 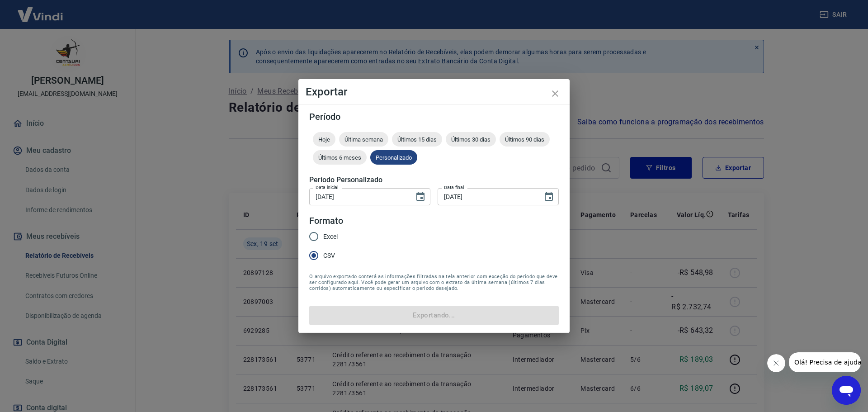 I want to click on span: Últimos 6 meses, so click(x=339, y=158).